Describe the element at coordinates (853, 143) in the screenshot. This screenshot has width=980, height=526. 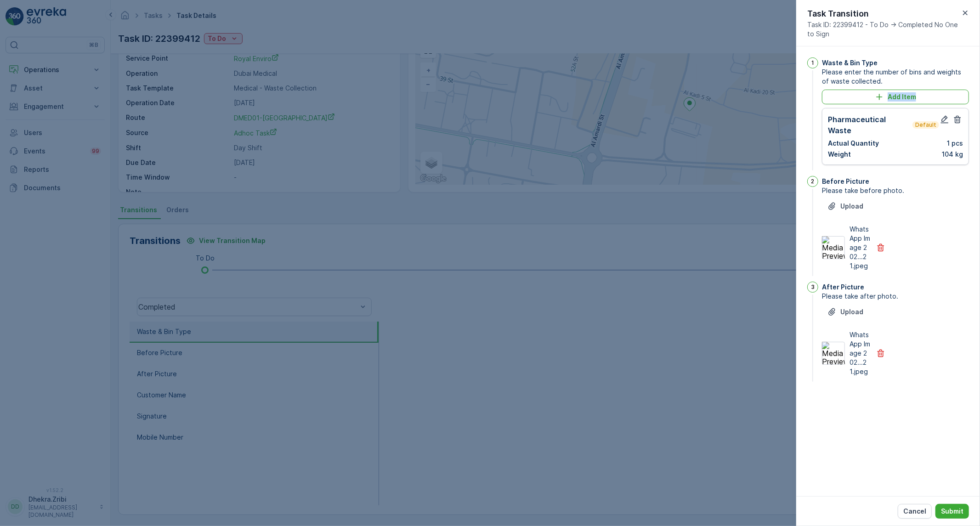
I see `p: Actual Quantity` at that location.